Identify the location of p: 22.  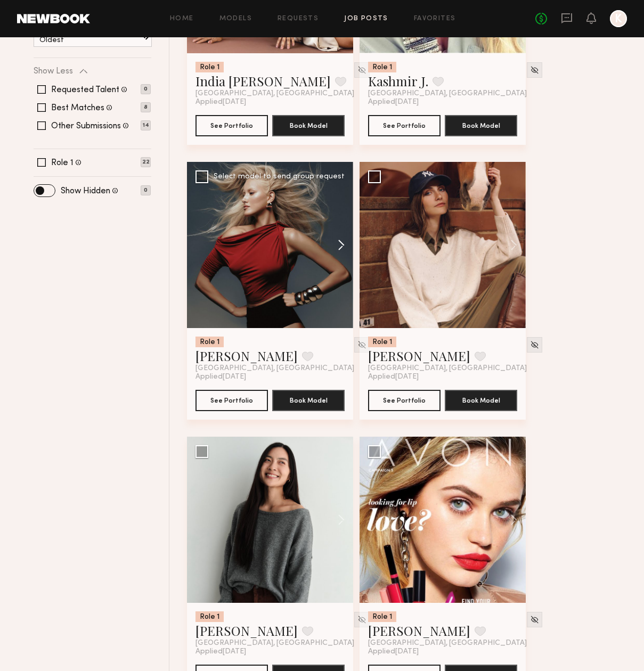
(146, 162).